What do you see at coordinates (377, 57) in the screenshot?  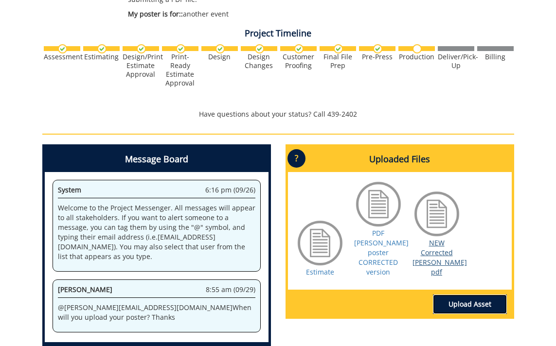 I see `div: Pre-Press` at bounding box center [377, 57].